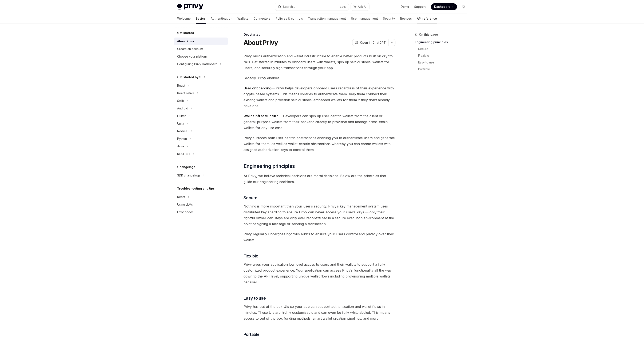 This screenshot has width=644, height=338. Describe the element at coordinates (463, 7) in the screenshot. I see `button: Toggle dark mode` at that location.